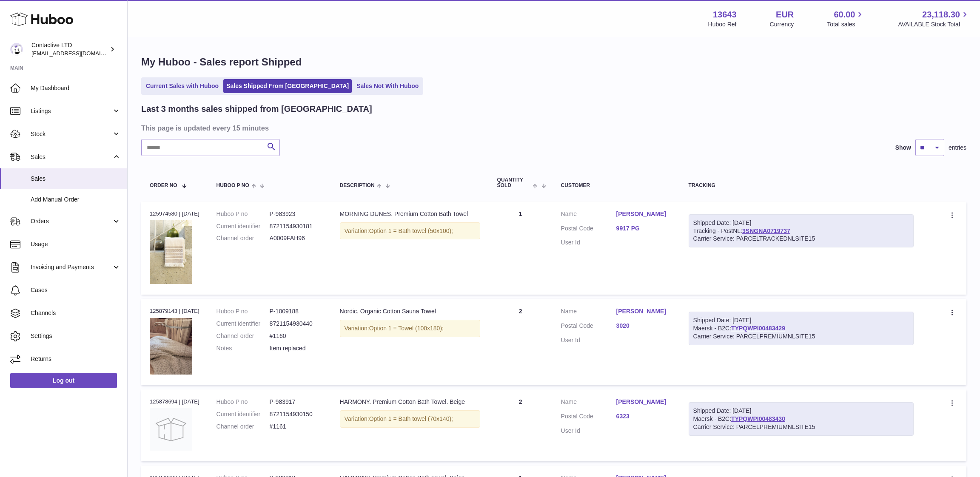 Image resolution: width=980 pixels, height=477 pixels. What do you see at coordinates (171, 252) in the screenshot?
I see `img: morning_dunes_premium_cotton_bath_towel_2.jpg` at bounding box center [171, 252].